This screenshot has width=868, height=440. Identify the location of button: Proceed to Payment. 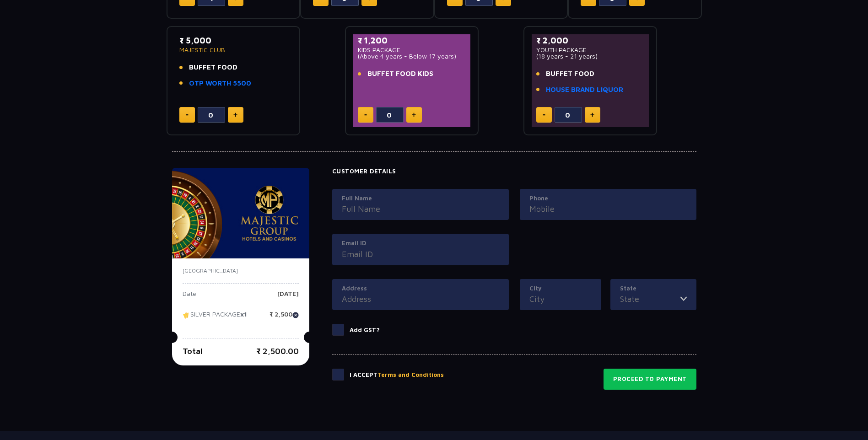
(649, 379).